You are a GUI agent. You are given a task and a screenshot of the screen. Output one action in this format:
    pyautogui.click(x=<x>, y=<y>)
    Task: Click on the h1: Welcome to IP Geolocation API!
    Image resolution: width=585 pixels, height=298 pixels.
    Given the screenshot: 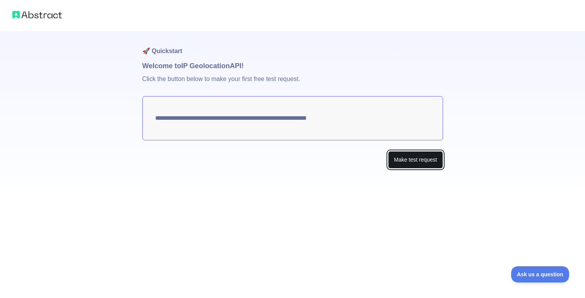 What is the action you would take?
    pyautogui.click(x=293, y=66)
    